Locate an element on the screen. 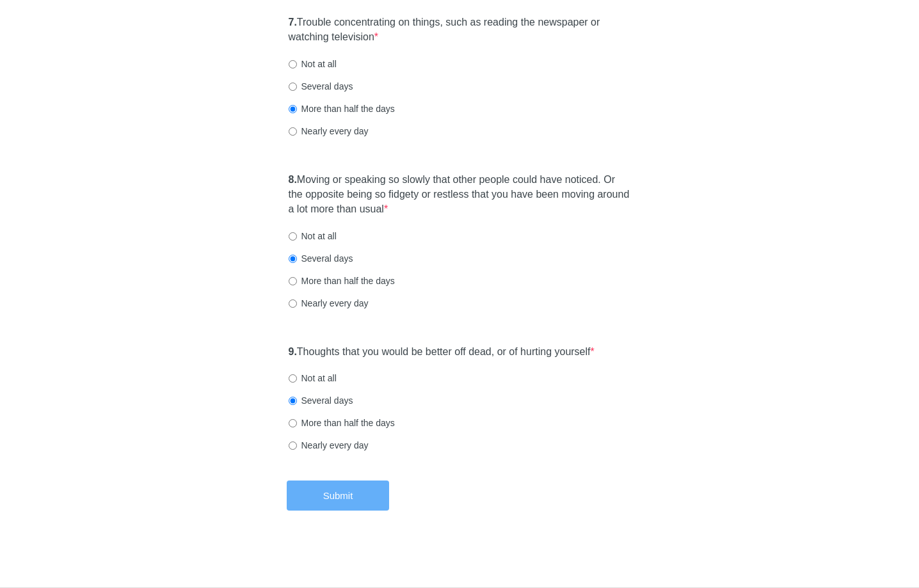 This screenshot has width=919, height=588. label: Moving or speaking so slowly that other people could have noticed. Or the opposite being so fidge... is located at coordinates (460, 195).